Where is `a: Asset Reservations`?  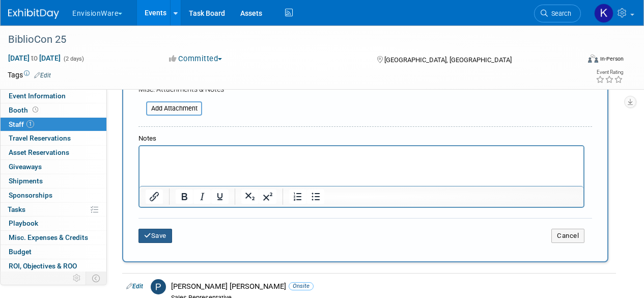 a: Asset Reservations is located at coordinates (54, 153).